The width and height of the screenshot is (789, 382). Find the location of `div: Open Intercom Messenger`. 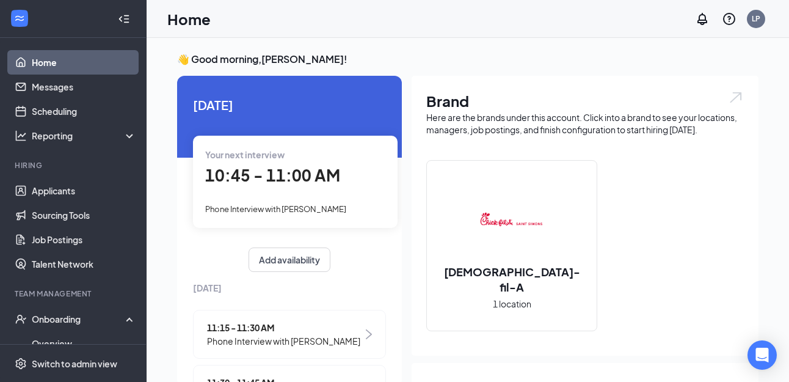

div: Open Intercom Messenger is located at coordinates (762, 355).